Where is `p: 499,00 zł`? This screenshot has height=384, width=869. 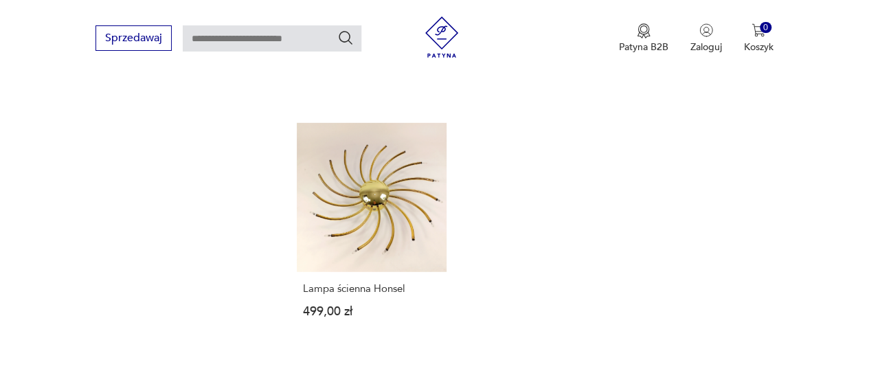 p: 499,00 zł is located at coordinates (372, 311).